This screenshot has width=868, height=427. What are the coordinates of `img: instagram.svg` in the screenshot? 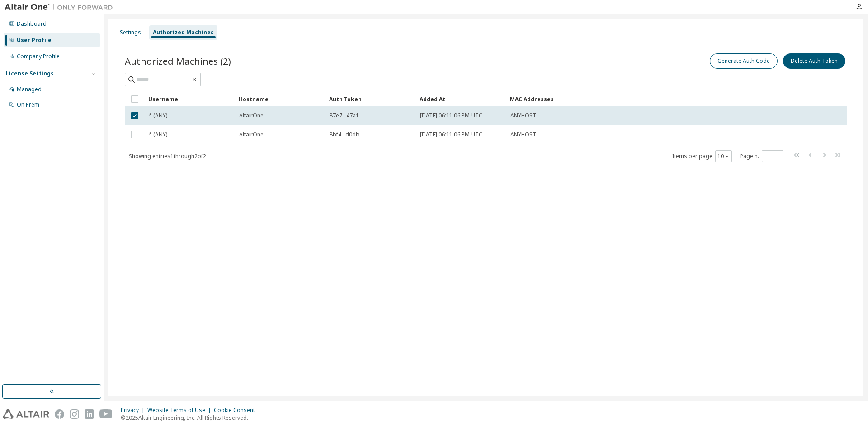 It's located at (74, 414).